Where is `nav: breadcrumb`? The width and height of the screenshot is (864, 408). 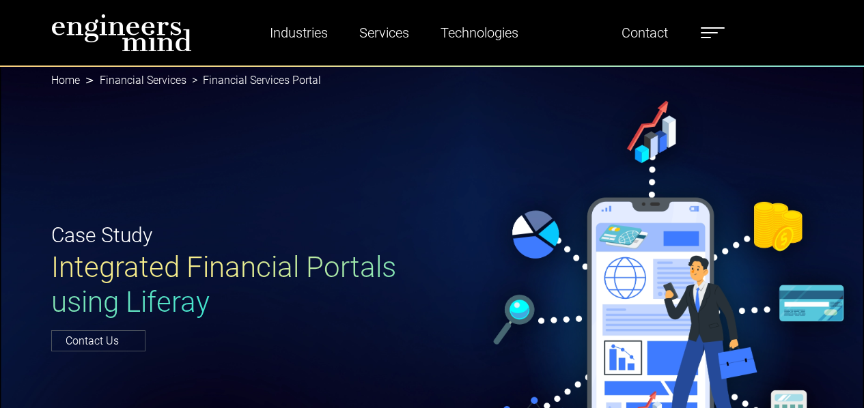
nav: breadcrumb is located at coordinates (432, 81).